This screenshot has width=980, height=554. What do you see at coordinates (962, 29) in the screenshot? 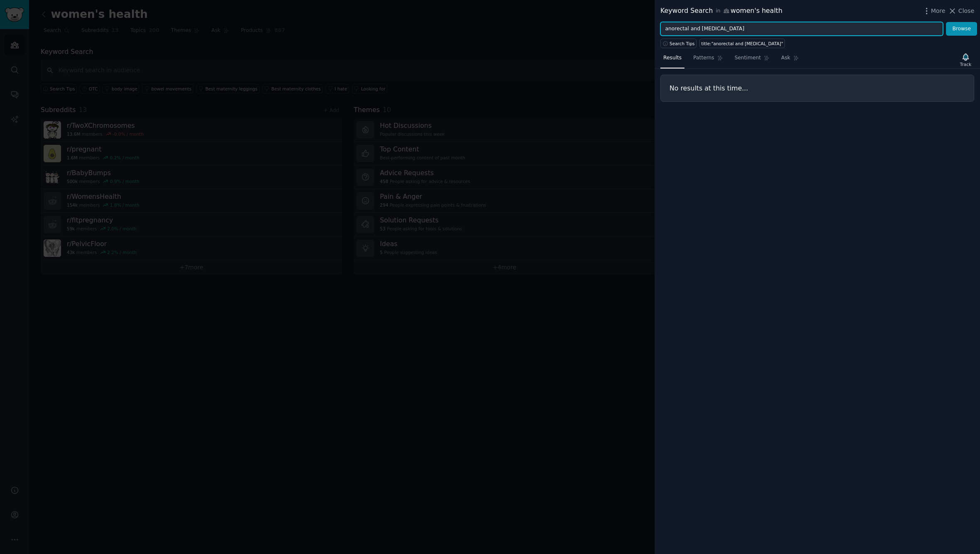
I see `button: Browse` at bounding box center [962, 29].